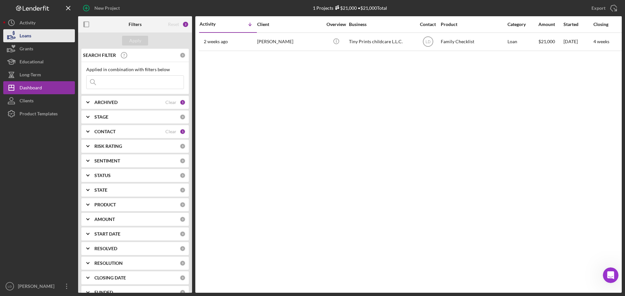 Image resolution: width=625 pixels, height=296 pixels. Describe the element at coordinates (39, 49) in the screenshot. I see `a: Grants` at that location.